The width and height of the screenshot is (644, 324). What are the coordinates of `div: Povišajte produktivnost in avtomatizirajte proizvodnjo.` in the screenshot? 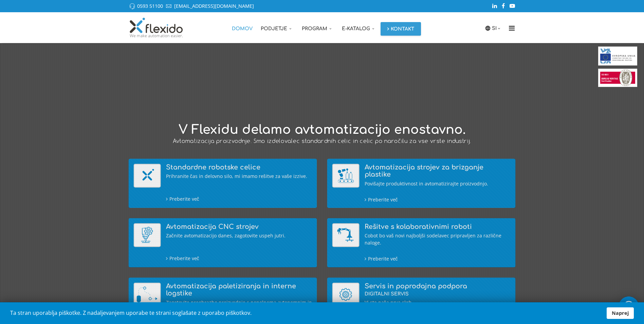 It's located at (437, 183).